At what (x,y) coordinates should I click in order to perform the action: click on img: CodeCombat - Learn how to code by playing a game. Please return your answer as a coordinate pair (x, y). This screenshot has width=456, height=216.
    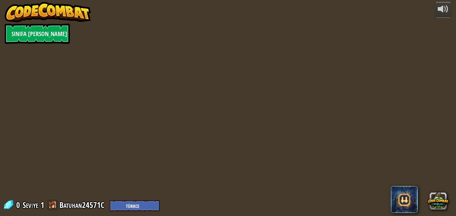
    Looking at the image, I should click on (48, 12).